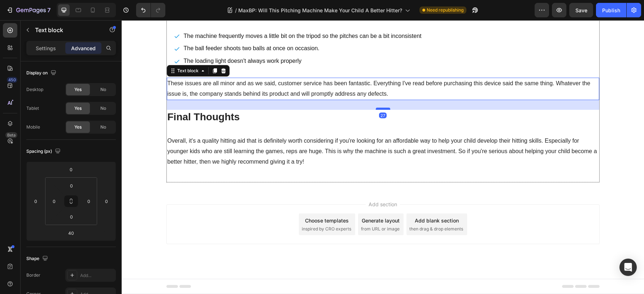 Image resolution: width=644 pixels, height=294 pixels. Describe the element at coordinates (205, 200) in the screenshot. I see `div: Choose templates` at that location.